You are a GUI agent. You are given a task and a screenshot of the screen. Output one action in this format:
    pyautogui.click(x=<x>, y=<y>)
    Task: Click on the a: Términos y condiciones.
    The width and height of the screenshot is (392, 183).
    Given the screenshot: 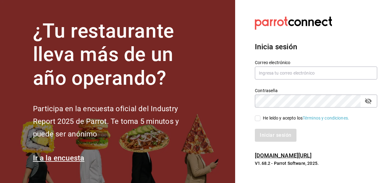 What is the action you would take?
    pyautogui.click(x=325, y=118)
    